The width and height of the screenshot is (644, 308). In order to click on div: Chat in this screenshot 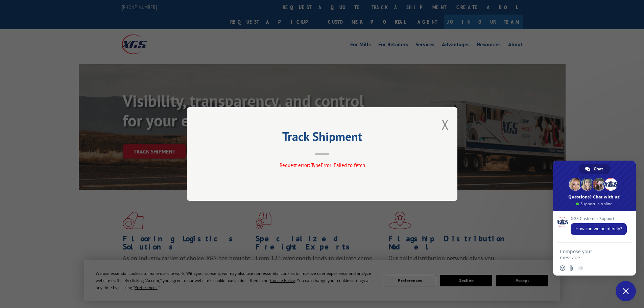, I will do `click(595, 169)`.